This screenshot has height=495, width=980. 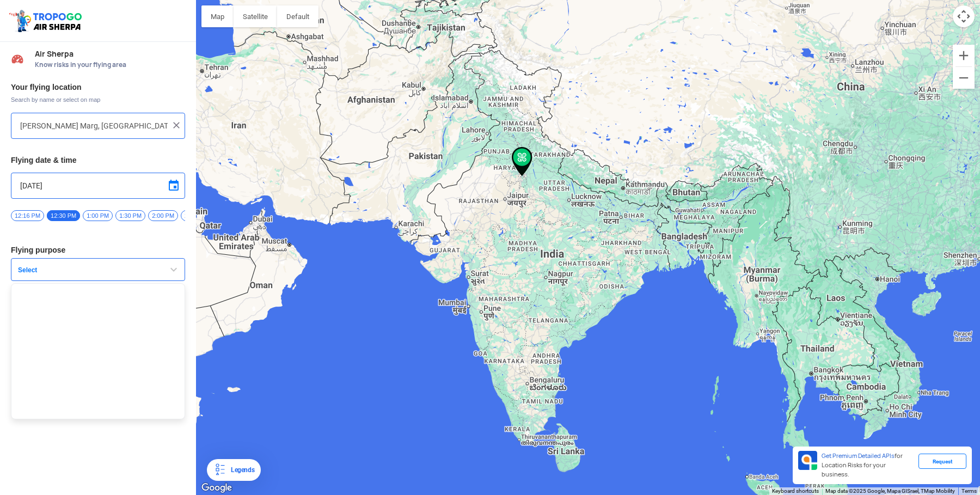 I want to click on button: Select, so click(x=98, y=270).